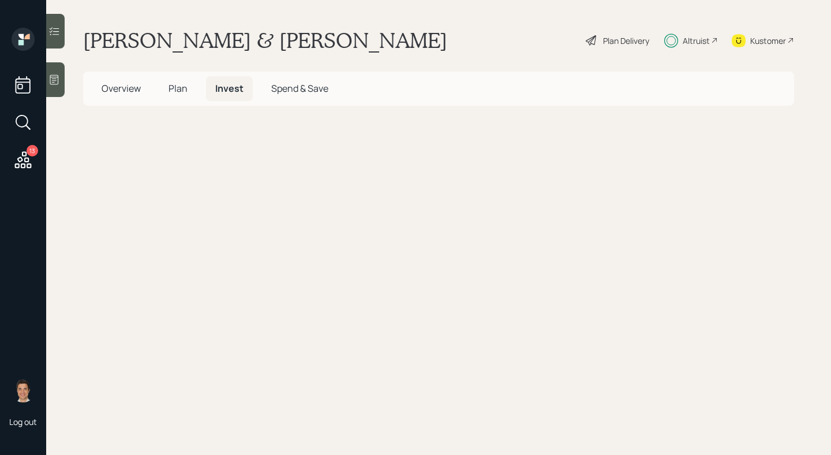  Describe the element at coordinates (121, 88) in the screenshot. I see `span: Overview` at that location.